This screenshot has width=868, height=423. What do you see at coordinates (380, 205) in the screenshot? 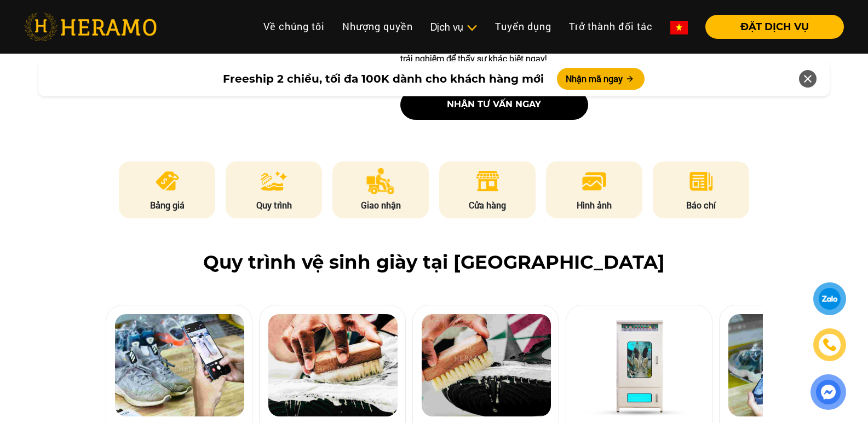
I see `p: Giao nhận` at bounding box center [380, 205].